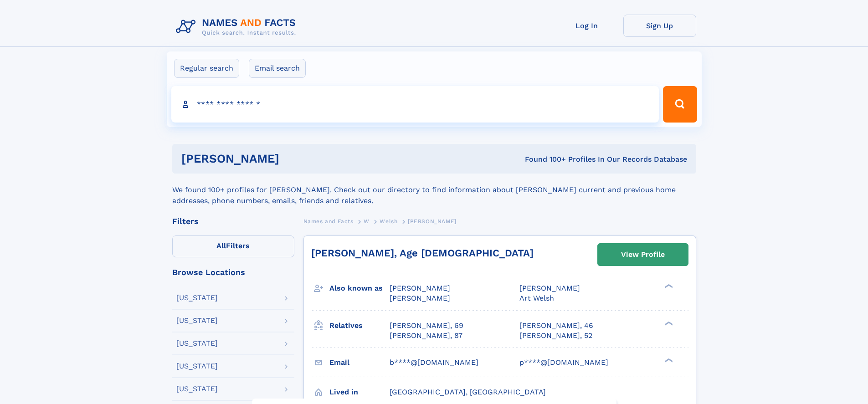  I want to click on label: Email search, so click(277, 69).